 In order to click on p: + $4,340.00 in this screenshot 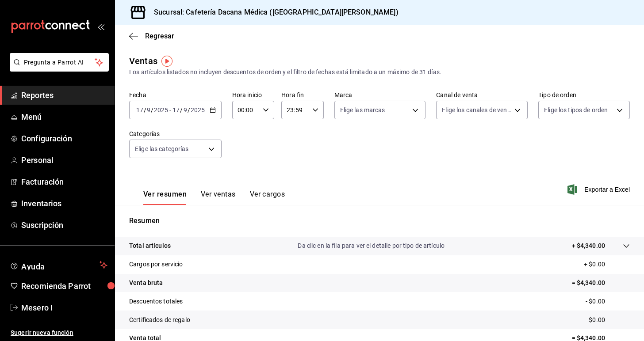, I will do `click(589, 246)`.